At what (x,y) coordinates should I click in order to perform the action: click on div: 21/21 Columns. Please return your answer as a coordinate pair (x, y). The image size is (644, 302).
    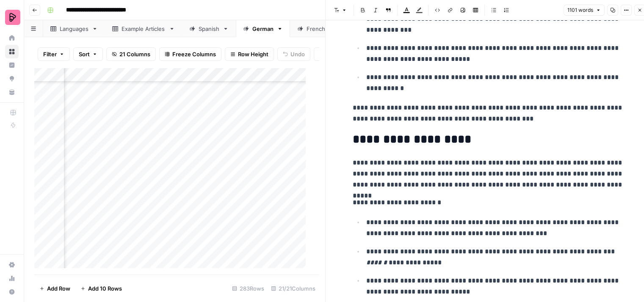
    Looking at the image, I should click on (293, 289).